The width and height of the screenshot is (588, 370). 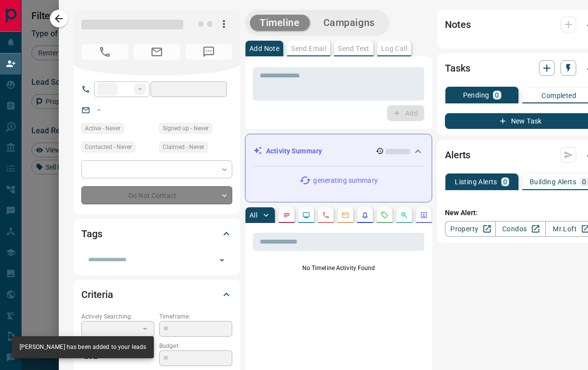 What do you see at coordinates (157, 195) in the screenshot?
I see `div: Do Not Contact` at bounding box center [157, 195].